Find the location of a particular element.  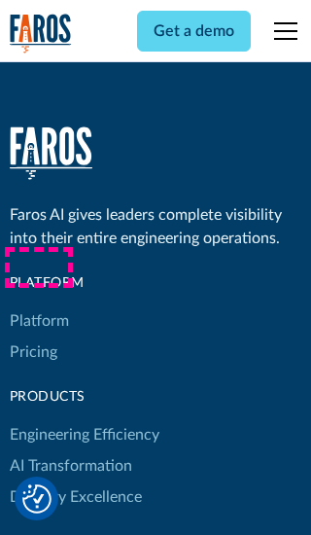

div: products is located at coordinates (85, 397).